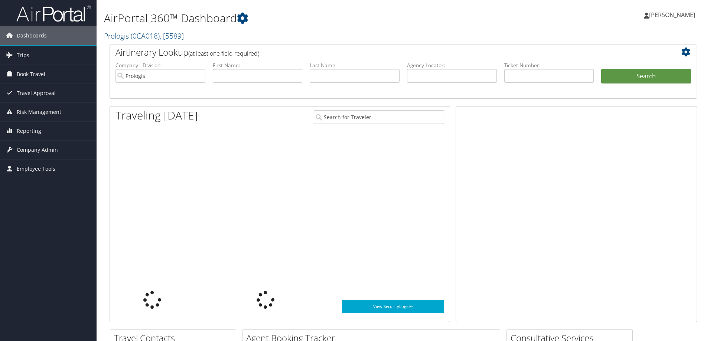 This screenshot has width=710, height=341. What do you see at coordinates (303, 18) in the screenshot?
I see `h1: AirPortal 360™ Dashboard` at bounding box center [303, 18].